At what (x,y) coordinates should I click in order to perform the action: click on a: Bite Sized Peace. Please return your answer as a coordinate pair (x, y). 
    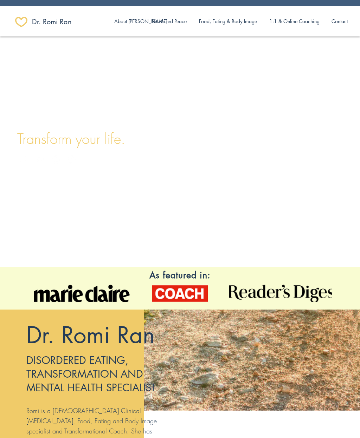
    Looking at the image, I should click on (169, 21).